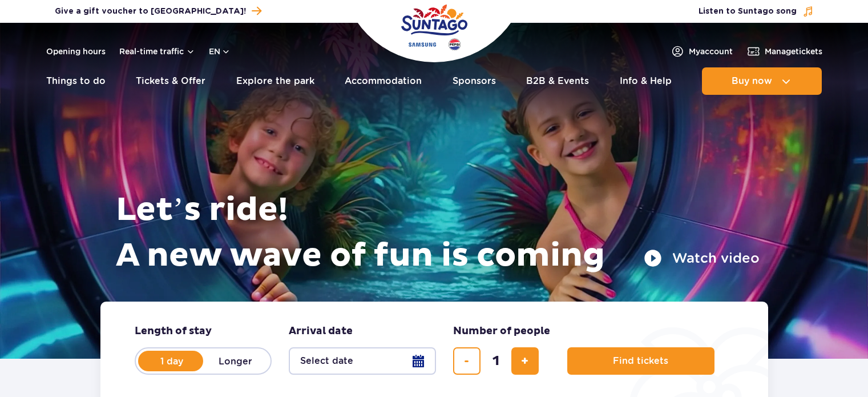  I want to click on span: Number of people, so click(502, 331).